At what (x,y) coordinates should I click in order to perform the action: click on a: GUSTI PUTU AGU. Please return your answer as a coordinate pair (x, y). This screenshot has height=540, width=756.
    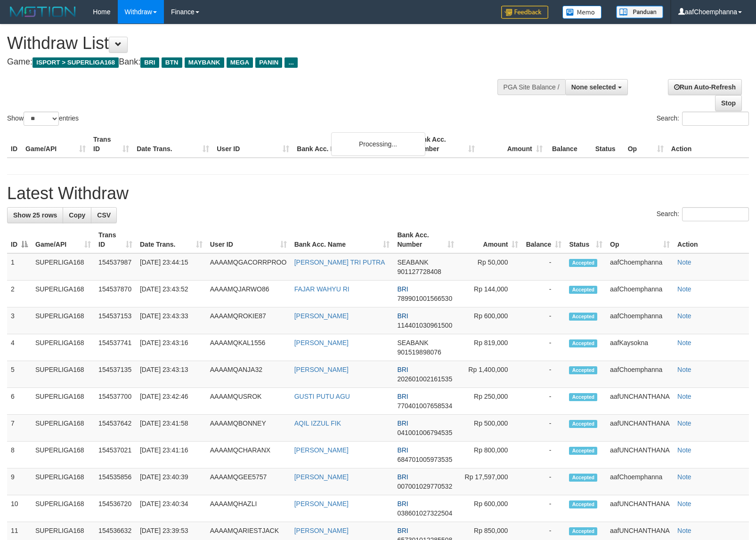
    Looking at the image, I should click on (322, 396).